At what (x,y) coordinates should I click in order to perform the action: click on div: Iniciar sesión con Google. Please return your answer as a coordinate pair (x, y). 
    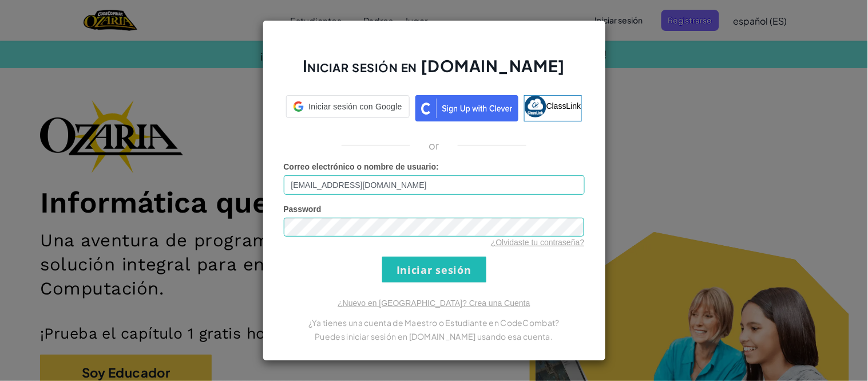
    Looking at the image, I should click on (347, 107).